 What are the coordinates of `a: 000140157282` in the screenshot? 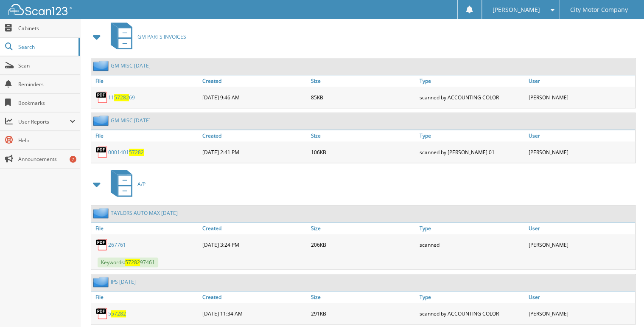 It's located at (126, 152).